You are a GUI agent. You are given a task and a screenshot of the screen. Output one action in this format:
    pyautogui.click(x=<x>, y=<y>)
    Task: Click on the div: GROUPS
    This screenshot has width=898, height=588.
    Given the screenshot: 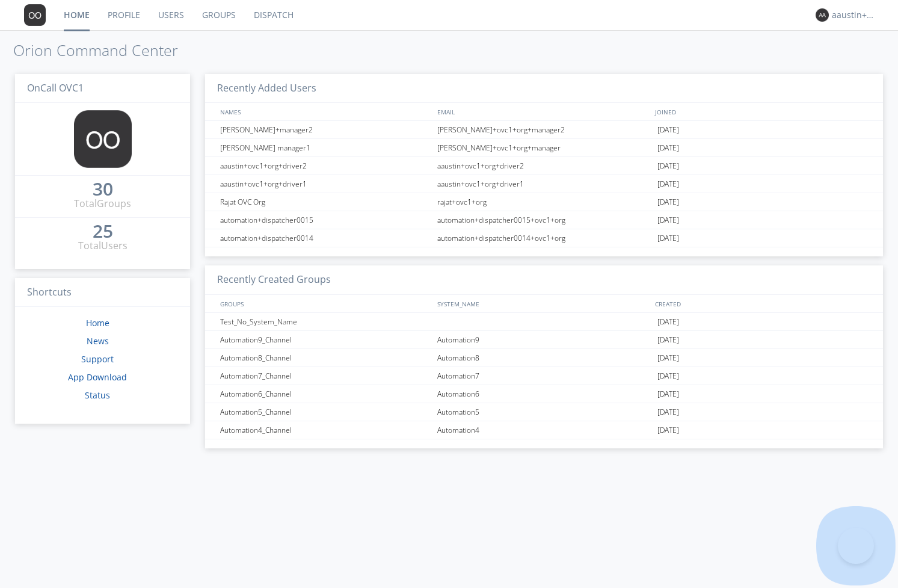 What is the action you would take?
    pyautogui.click(x=324, y=303)
    